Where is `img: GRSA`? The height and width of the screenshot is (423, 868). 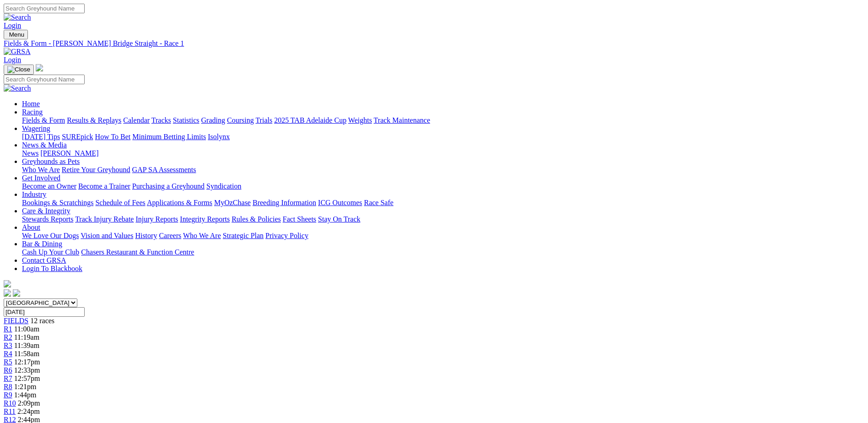
img: GRSA is located at coordinates (17, 52).